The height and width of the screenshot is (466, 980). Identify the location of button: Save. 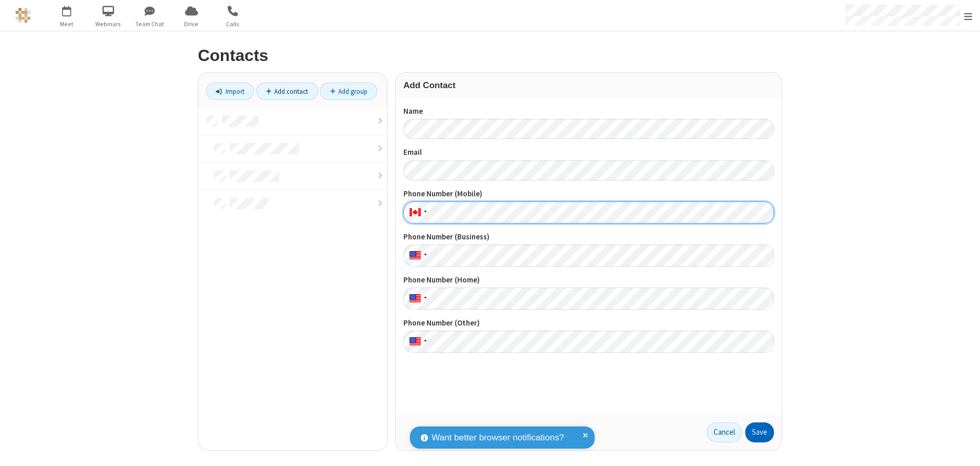
(760, 433).